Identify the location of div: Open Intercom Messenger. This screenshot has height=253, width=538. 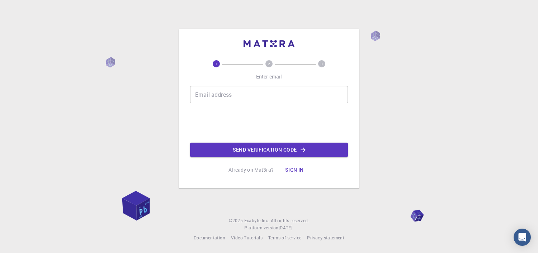
(522, 237).